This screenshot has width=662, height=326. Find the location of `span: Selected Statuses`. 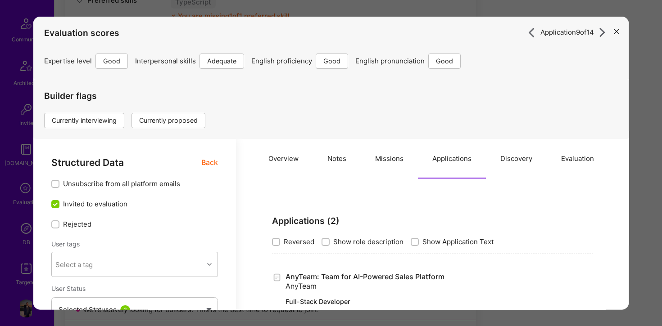

span: Selected Statuses is located at coordinates (87, 309).